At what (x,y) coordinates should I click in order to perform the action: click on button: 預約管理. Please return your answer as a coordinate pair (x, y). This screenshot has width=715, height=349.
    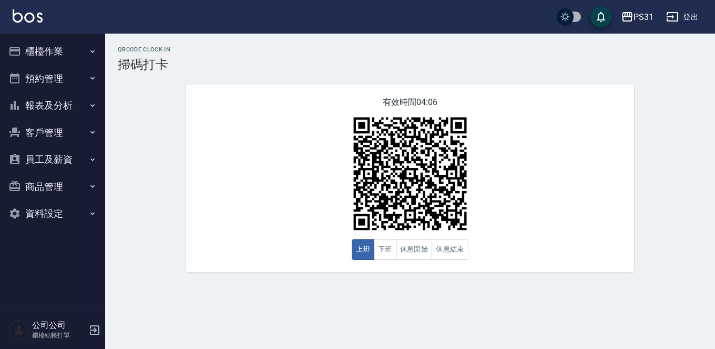
    Looking at the image, I should click on (53, 79).